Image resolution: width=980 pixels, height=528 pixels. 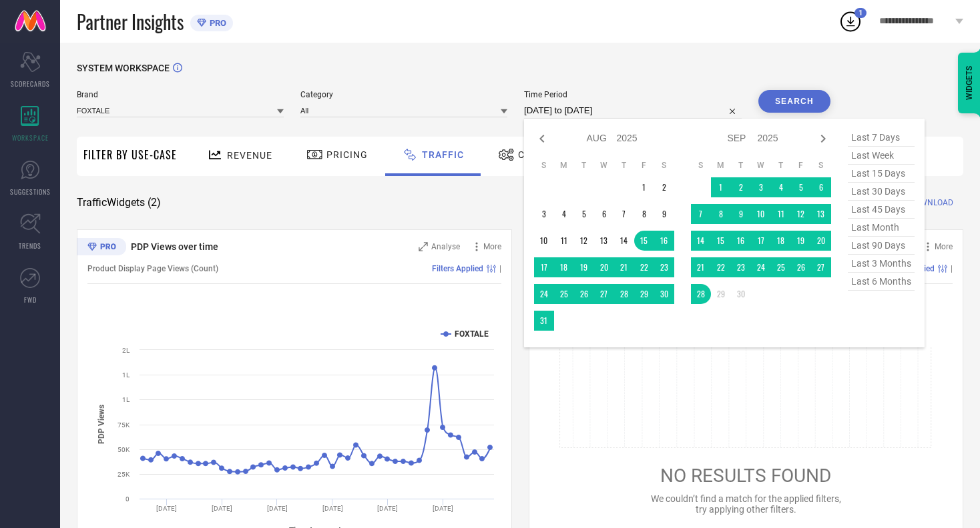 I want to click on td: Tue Sep 09 2025, so click(x=741, y=214).